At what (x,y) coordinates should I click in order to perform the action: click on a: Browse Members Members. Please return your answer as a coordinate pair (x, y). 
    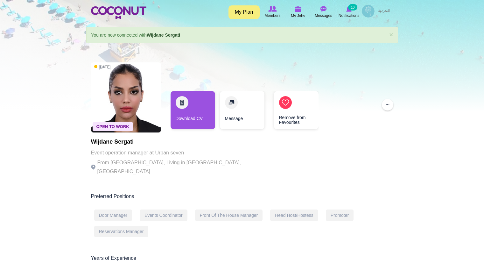
    Looking at the image, I should click on (273, 12).